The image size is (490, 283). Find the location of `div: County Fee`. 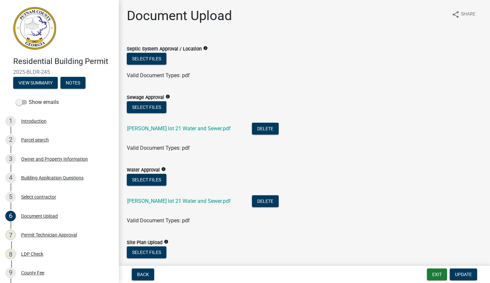

div: County Fee is located at coordinates (33, 273).